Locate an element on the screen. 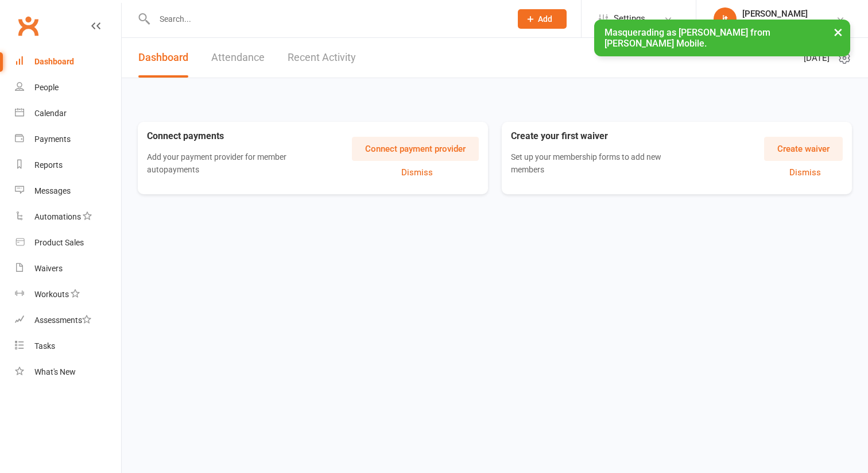 This screenshot has width=868, height=473. div: Workouts is located at coordinates (52, 294).